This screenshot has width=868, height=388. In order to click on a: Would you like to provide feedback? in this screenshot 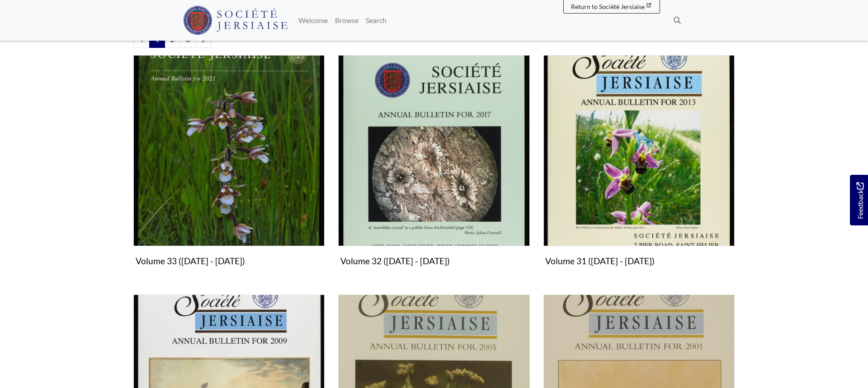, I will do `click(859, 200)`.